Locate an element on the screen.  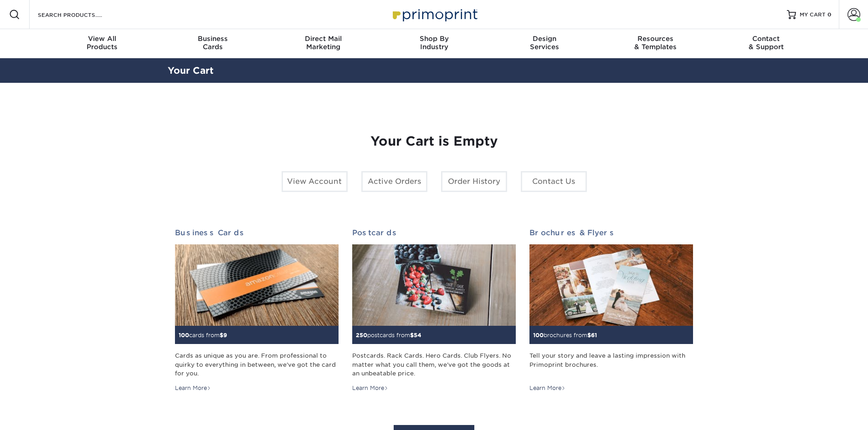
div: Products is located at coordinates (102, 43).